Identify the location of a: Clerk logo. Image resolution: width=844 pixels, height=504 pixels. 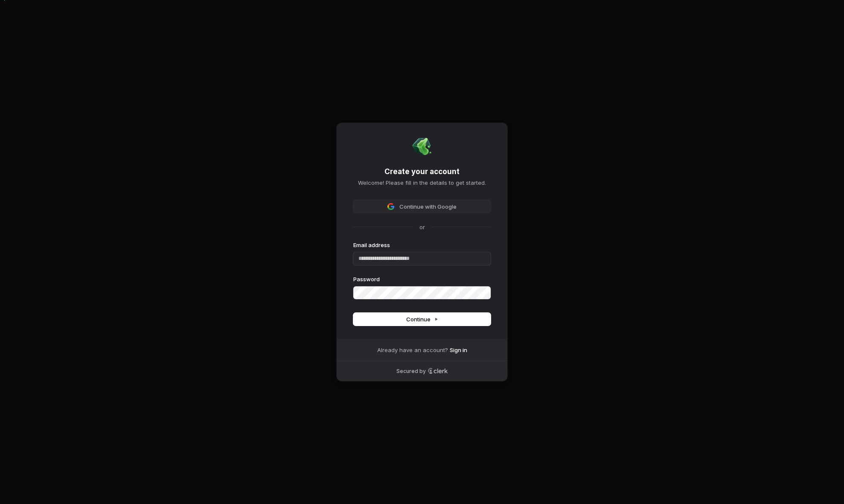
(438, 371).